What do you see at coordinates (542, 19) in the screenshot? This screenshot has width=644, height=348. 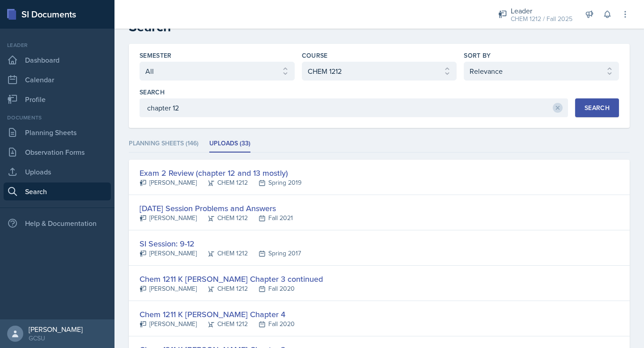 I see `div: CHEM 1212 / Fall 2025` at bounding box center [542, 19].